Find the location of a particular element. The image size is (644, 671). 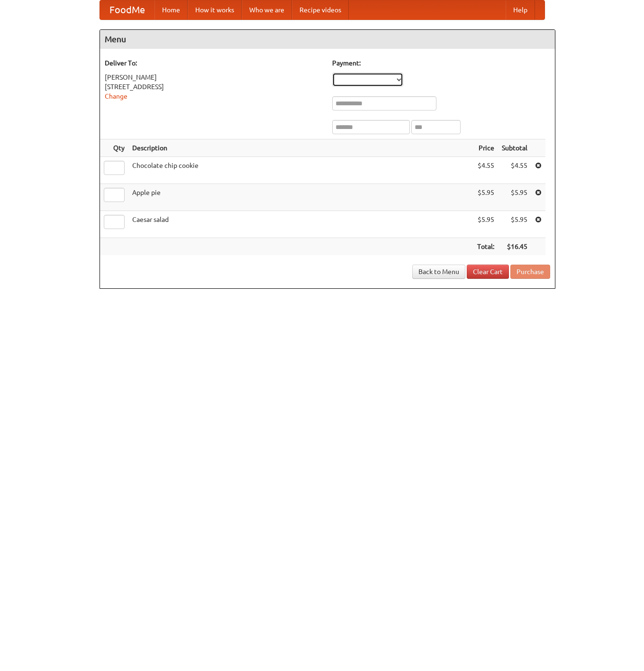

button: Purchase is located at coordinates (530, 272).